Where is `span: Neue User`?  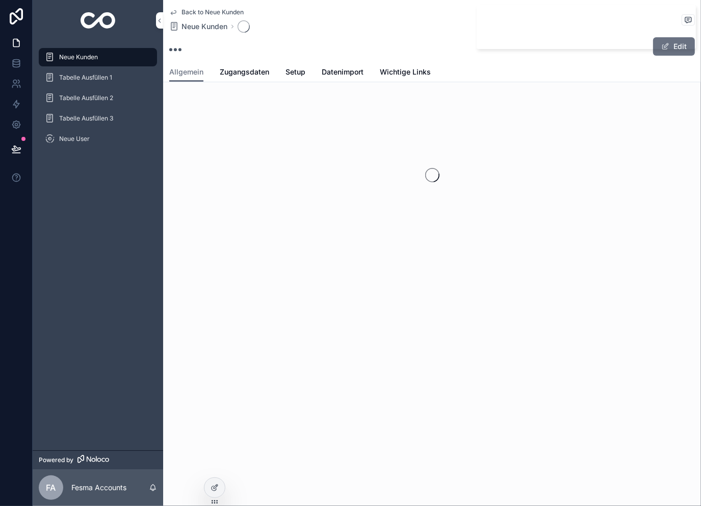
span: Neue User is located at coordinates (74, 139).